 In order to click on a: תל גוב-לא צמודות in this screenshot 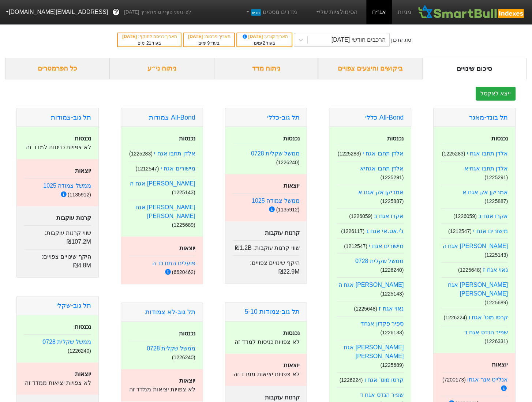, I will do `click(170, 312)`.